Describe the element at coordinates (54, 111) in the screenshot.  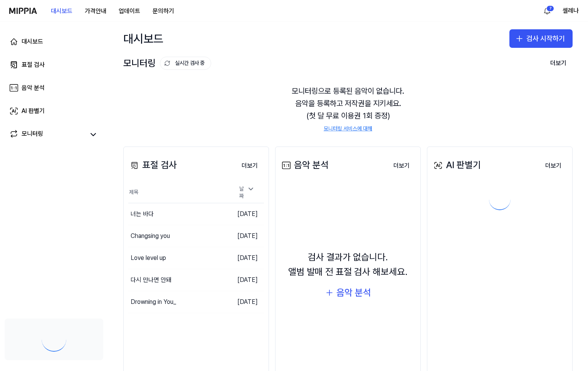
I see `a: AI 판별기` at that location.